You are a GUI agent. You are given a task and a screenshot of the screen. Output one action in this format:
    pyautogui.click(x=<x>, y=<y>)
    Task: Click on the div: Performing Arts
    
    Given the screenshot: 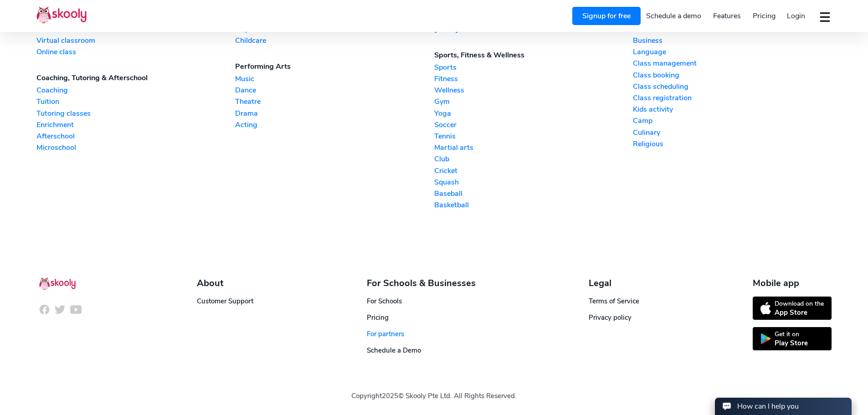 What is the action you would take?
    pyautogui.click(x=334, y=67)
    